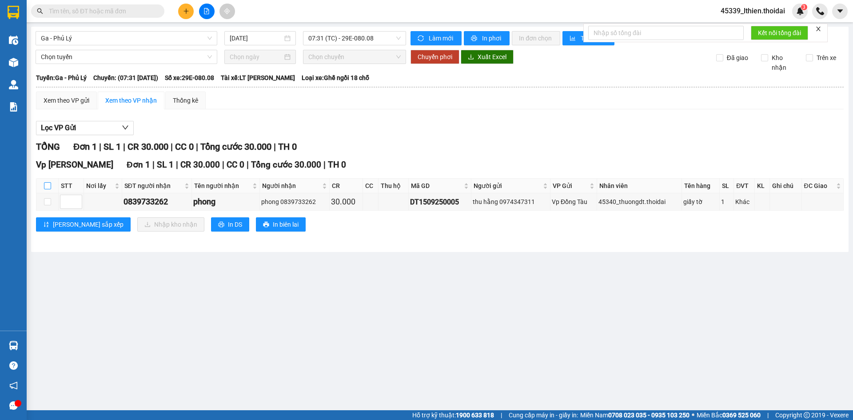 This screenshot has height=420, width=853. What do you see at coordinates (335, 78) in the screenshot?
I see `span: Loại xe: Ghế ngồi 18 chỗ` at bounding box center [335, 78].